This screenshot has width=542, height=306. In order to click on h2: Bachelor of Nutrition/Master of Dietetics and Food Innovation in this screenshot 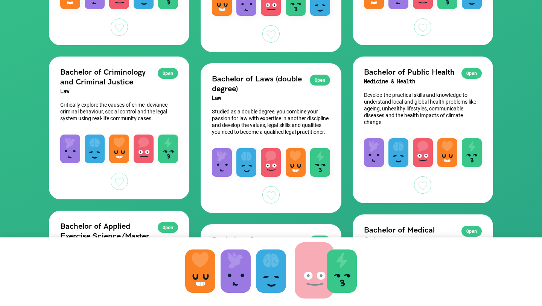, I will do `click(271, 254)`.